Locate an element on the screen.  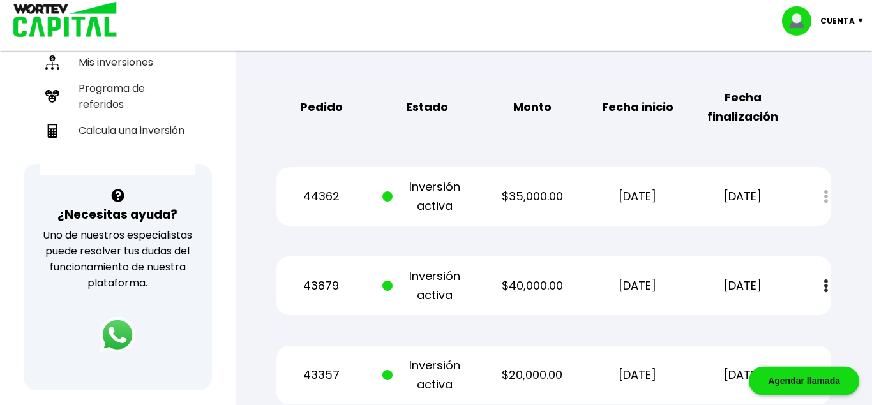
p: $40,000.00 is located at coordinates (532, 286).